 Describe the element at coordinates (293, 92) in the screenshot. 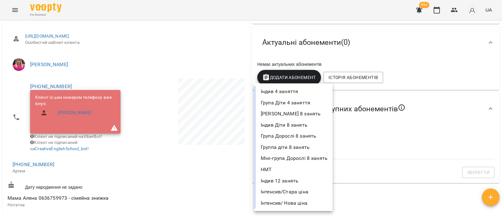

I see `li: Індив 4 заняття` at that location.